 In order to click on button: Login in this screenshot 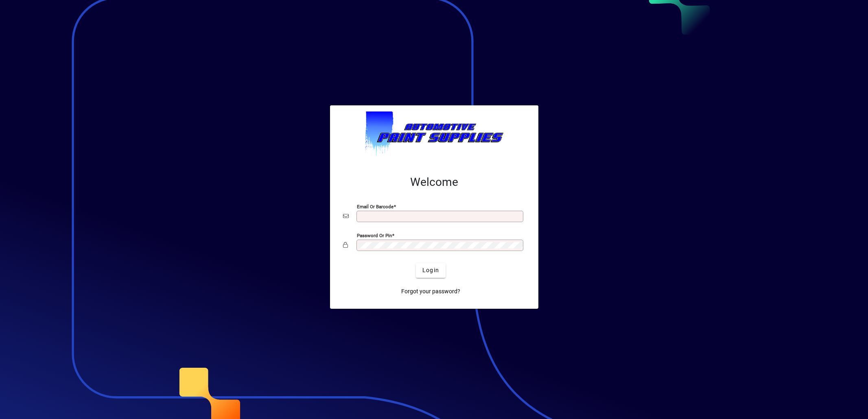, I will do `click(430, 270)`.